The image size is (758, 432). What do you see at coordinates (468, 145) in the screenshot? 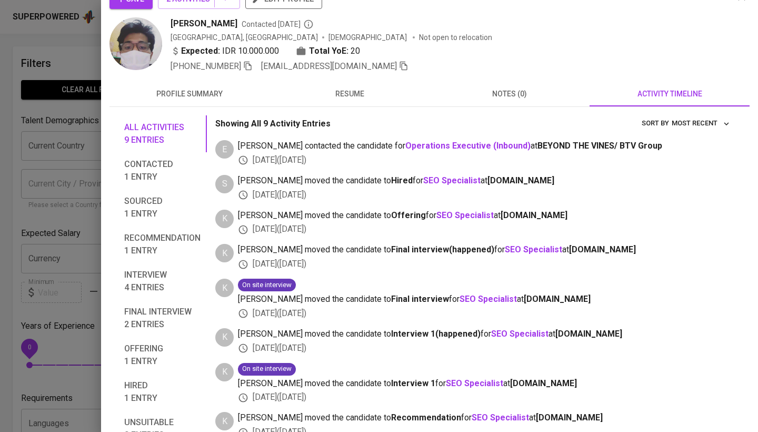
I see `b: Operations Executive (Inbound)` at bounding box center [468, 145].